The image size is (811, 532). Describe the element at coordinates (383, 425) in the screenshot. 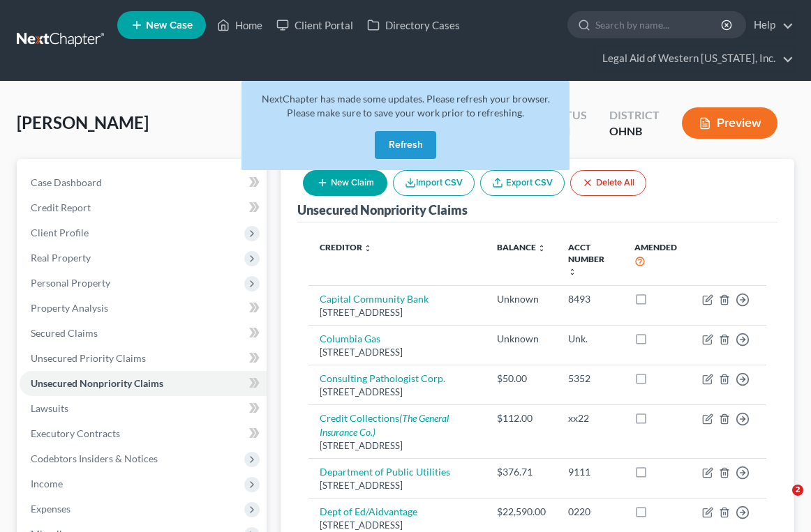

I see `a: Credit Collections(The General Insurance Co.)` at that location.